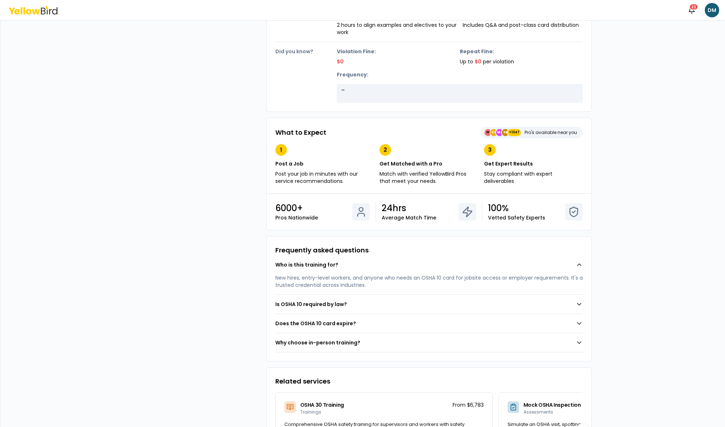 The image size is (725, 427). I want to click on h3: What to Expect, so click(301, 132).